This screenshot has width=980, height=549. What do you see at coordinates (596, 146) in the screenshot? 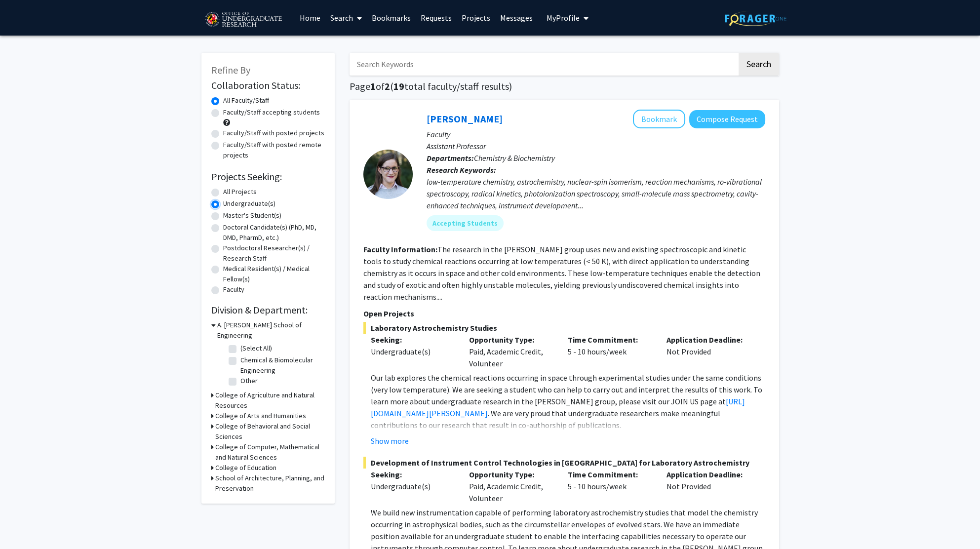
I see `p: Assistant Professor` at bounding box center [596, 146].